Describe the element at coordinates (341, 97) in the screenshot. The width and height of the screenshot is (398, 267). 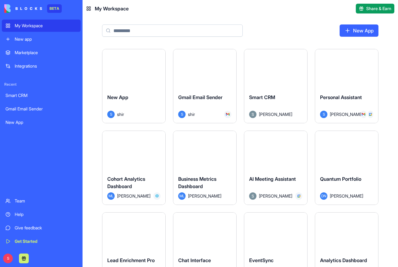
I see `span: Personal Assistant` at that location.